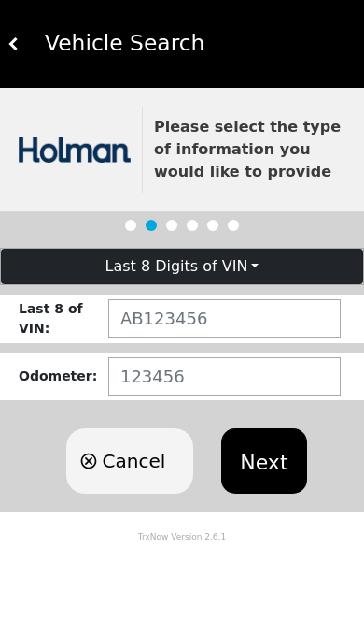 Image resolution: width=364 pixels, height=620 pixels. What do you see at coordinates (248, 149) in the screenshot?
I see `strong: Please select the type of information you would like to provide` at bounding box center [248, 149].